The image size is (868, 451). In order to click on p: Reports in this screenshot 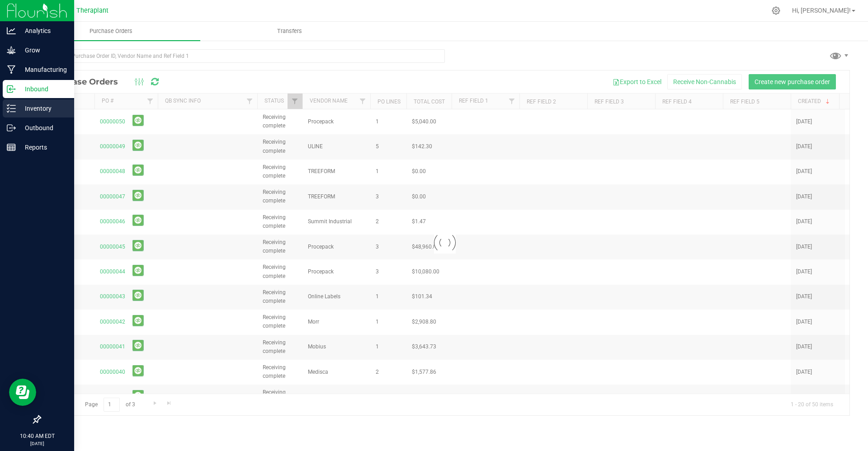, I will do `click(43, 147)`.